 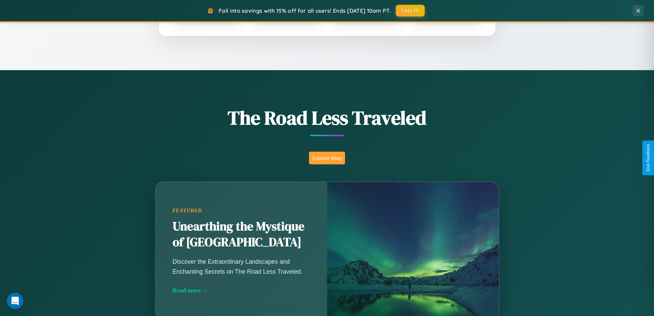 I want to click on div: Featured, so click(x=241, y=210).